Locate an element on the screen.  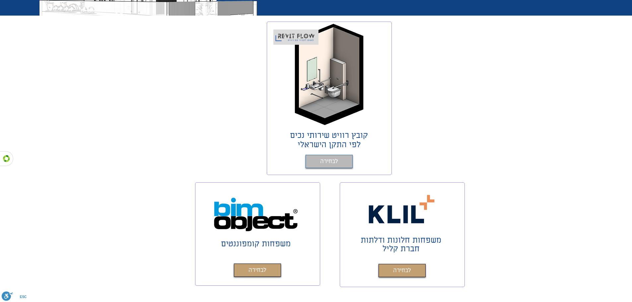
span: חברת קליל is located at coordinates (401, 249).